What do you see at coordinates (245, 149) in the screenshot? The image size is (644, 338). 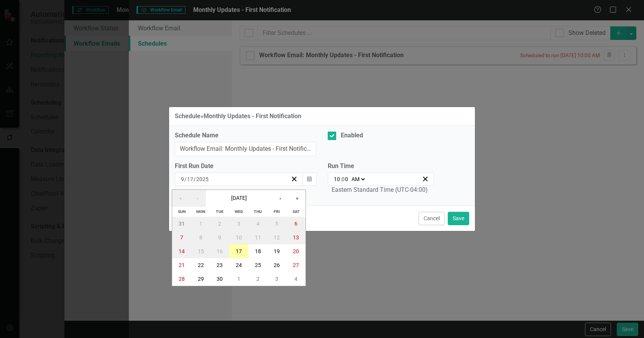 I see `input: Schedule Name` at bounding box center [245, 149].